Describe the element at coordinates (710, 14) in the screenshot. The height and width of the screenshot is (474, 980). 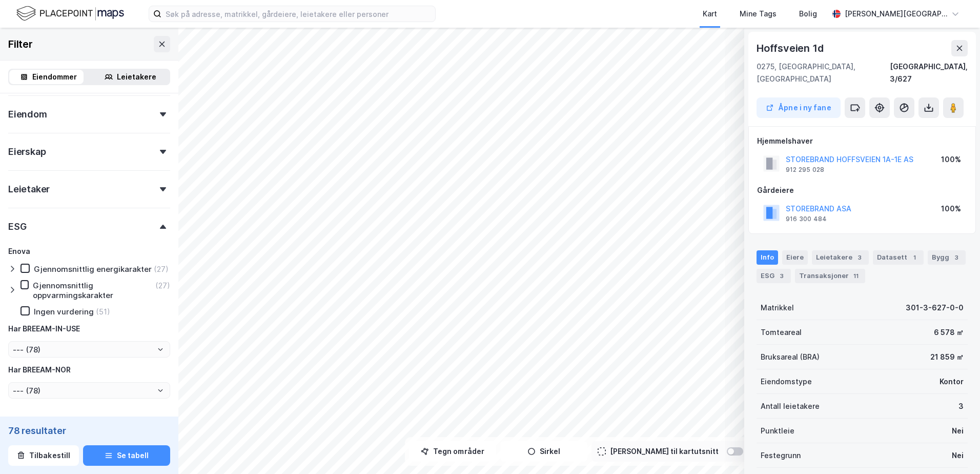
I see `div: Kart` at that location.